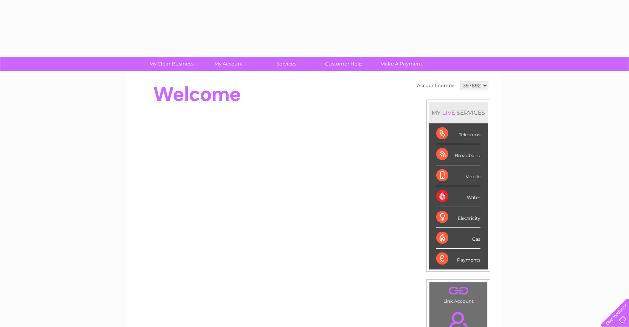 The width and height of the screenshot is (629, 327). What do you see at coordinates (458, 112) in the screenshot?
I see `div: MY SERVICES` at bounding box center [458, 112].